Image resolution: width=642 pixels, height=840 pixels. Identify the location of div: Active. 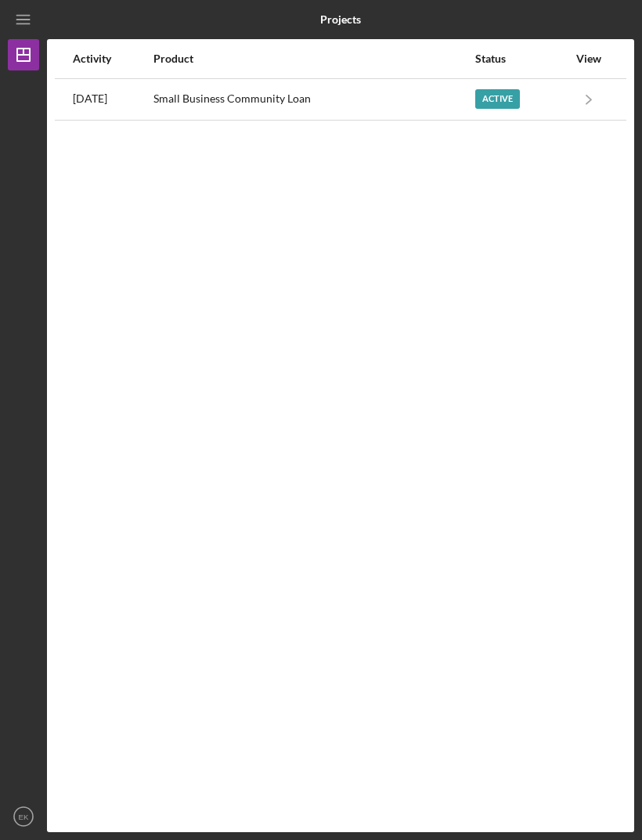
(497, 99).